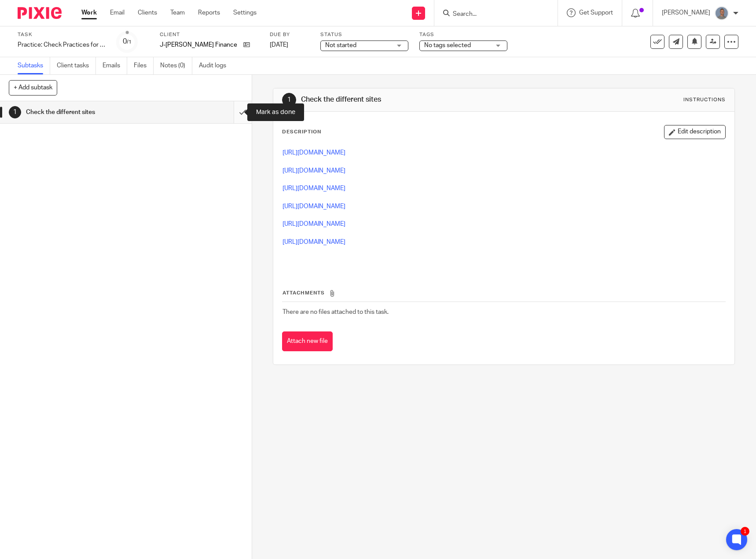 The height and width of the screenshot is (559, 756). Describe the element at coordinates (364, 35) in the screenshot. I see `label: Status` at that location.